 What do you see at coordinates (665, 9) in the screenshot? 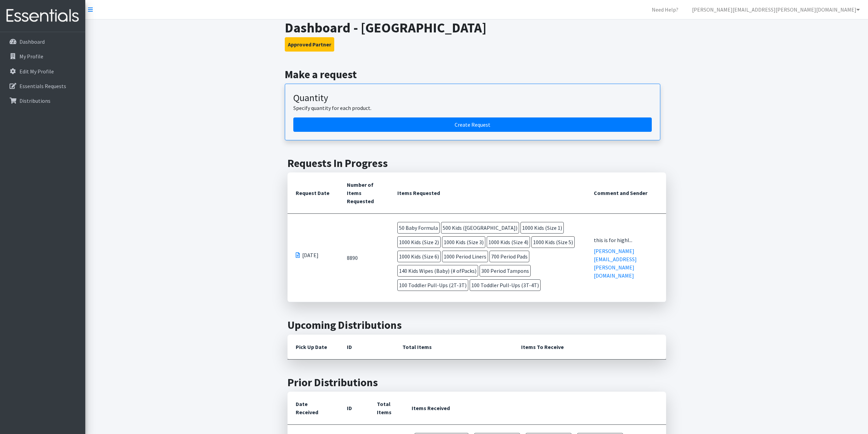
I see `a: Need Help?` at bounding box center [665, 9].